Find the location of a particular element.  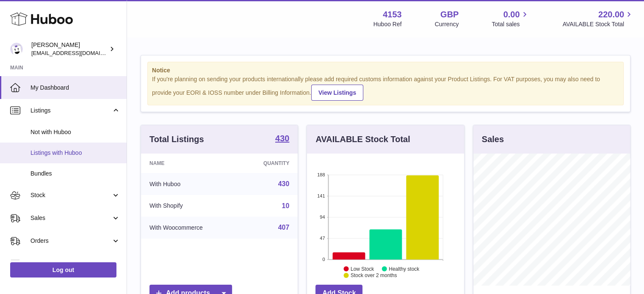

text: 188 is located at coordinates (321, 175).